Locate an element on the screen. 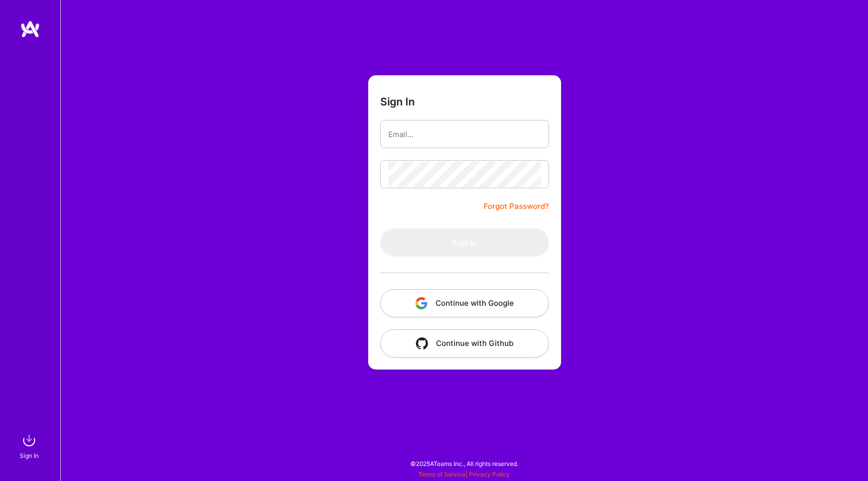  a: Privacy Policy is located at coordinates (489, 474).